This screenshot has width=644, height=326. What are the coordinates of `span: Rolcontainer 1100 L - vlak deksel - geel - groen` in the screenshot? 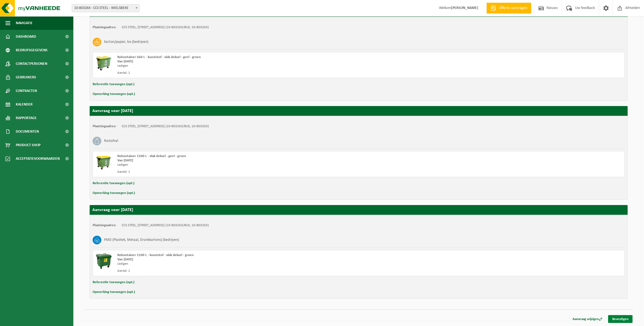 It's located at (151, 156).